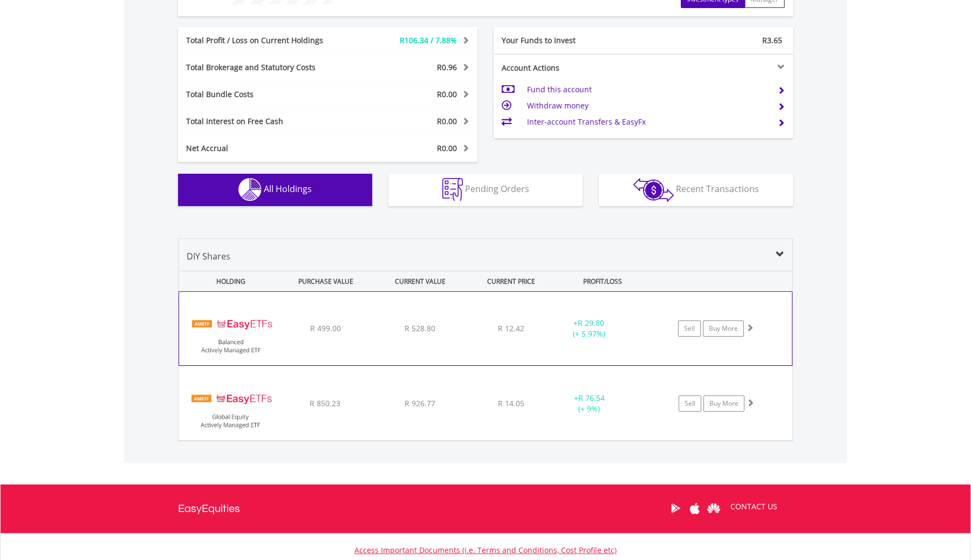 The height and width of the screenshot is (560, 971). What do you see at coordinates (266, 68) in the screenshot?
I see `div: Total Brokerage and Statutory Costs` at bounding box center [266, 68].